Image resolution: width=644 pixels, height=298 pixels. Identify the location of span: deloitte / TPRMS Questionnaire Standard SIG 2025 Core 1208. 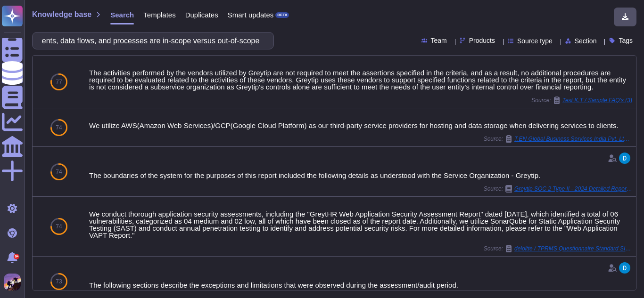
(573, 249).